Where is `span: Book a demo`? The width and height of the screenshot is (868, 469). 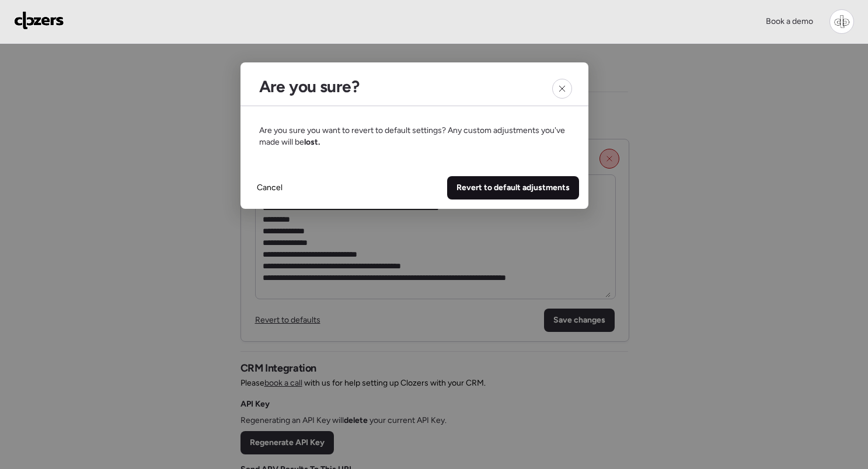 span: Book a demo is located at coordinates (789, 21).